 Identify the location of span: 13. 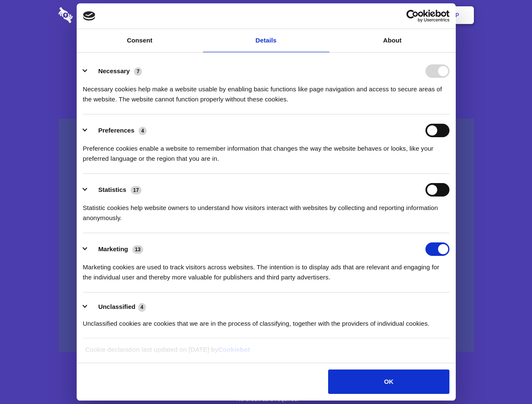
(138, 250).